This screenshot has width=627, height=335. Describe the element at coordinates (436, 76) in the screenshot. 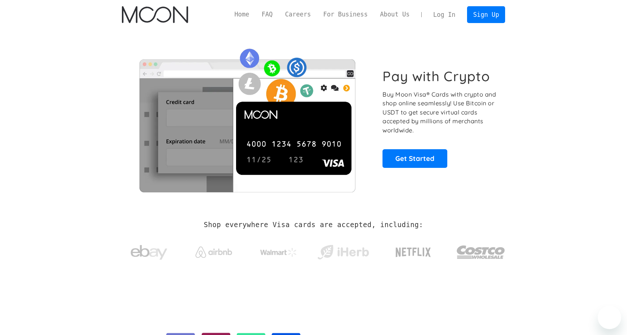

I see `h1: Pay with Crypto` at that location.